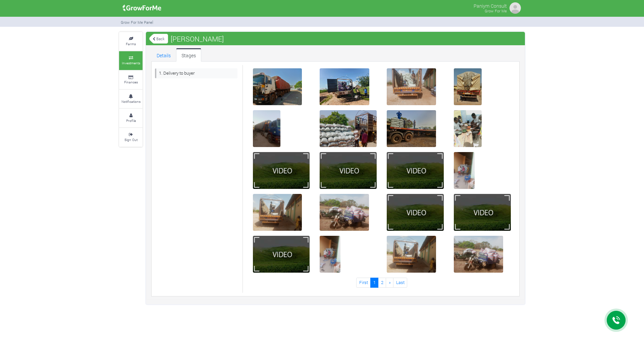 This screenshot has height=348, width=644. What do you see at coordinates (131, 140) in the screenshot?
I see `small: Sign Out` at bounding box center [131, 140].